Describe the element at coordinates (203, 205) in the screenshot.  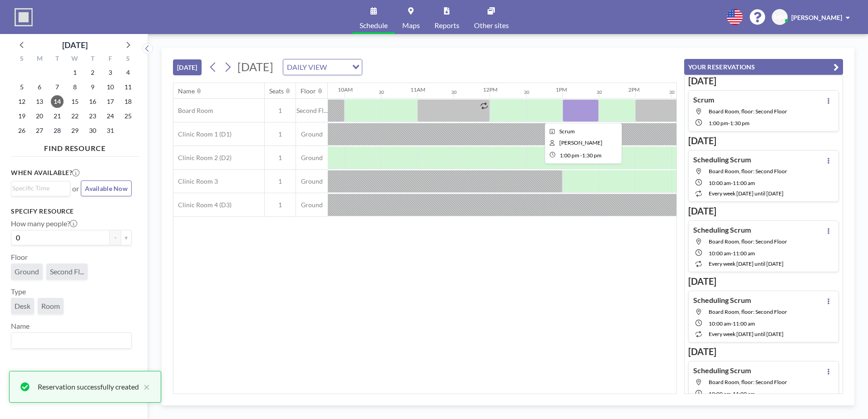
I see `span: Clinic Room 4 (D3)` at that location.